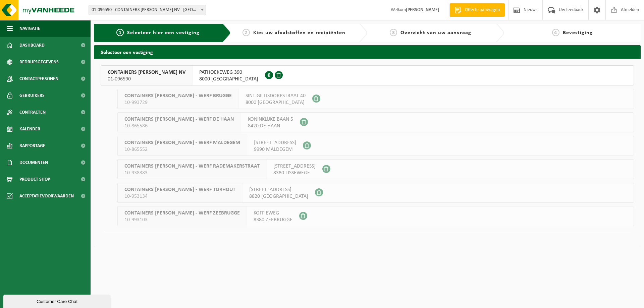 This screenshot has width=644, height=308. What do you see at coordinates (275, 96) in the screenshot?
I see `span: SINT-GILLISDORPSTRAAT 40` at bounding box center [275, 96].